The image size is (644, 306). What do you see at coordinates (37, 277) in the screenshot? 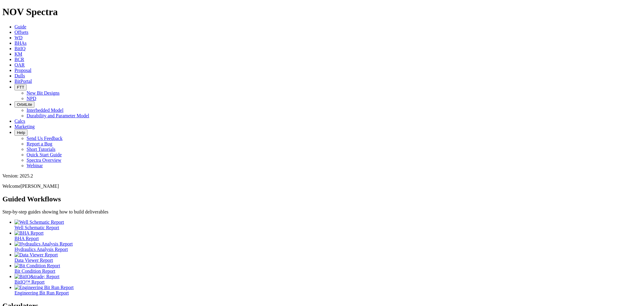
I see `img: BitIQ&trade; Report` at bounding box center [37, 277].